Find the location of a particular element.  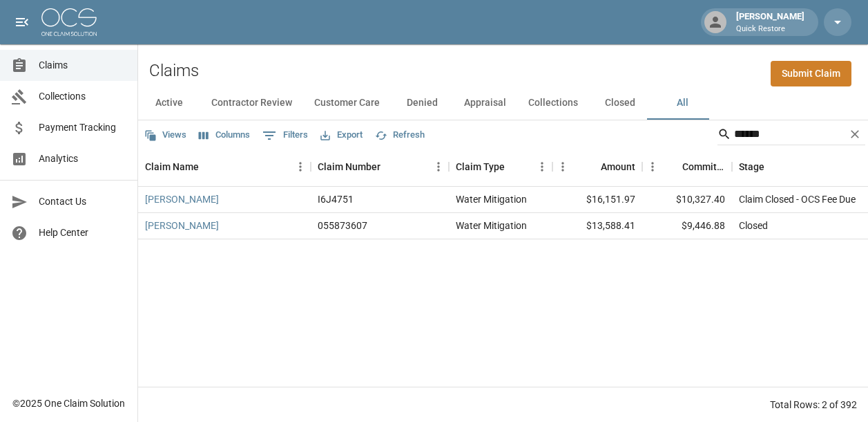

button: Clear is located at coordinates (855, 134).